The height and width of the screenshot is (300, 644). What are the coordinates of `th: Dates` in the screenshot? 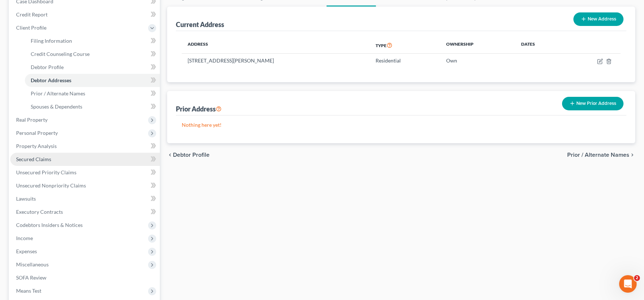 It's located at (540, 45).